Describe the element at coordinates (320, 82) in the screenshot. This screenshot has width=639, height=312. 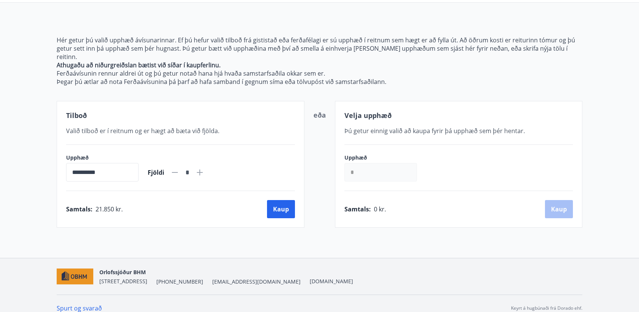
I see `p: Þegar þú ætlar að nota Ferðaávísunina þá þarf að hafa samband í gegnum síma eða tölvupóst við sam...` at that location.